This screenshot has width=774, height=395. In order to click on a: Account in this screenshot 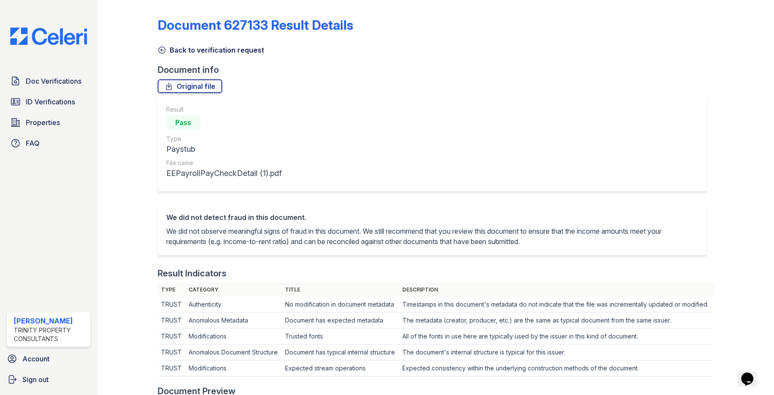, I will do `click(49, 358)`.